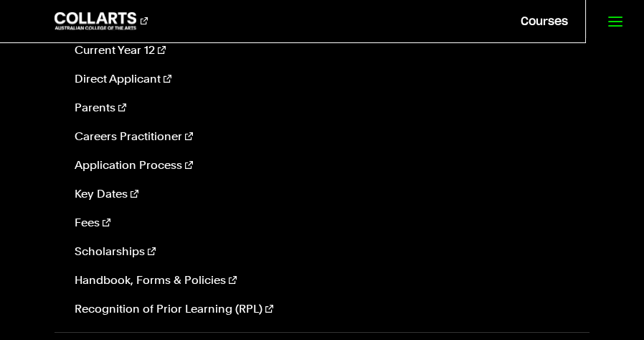 The image size is (644, 340). I want to click on a: Scholarships, so click(323, 252).